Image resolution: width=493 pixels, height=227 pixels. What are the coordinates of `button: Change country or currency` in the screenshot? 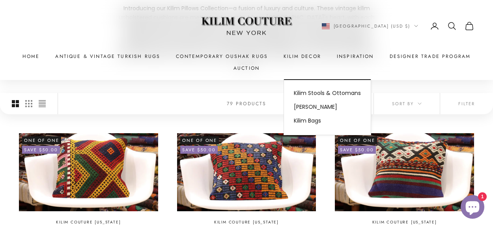 It's located at (370, 26).